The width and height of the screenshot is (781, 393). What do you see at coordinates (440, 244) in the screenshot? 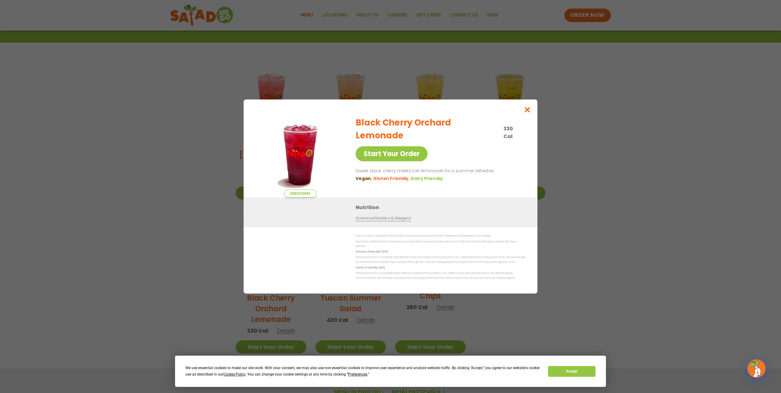
I see `p: Nutrition information is based on our standard recipes and portion sizes. Click Nutrition & Aller...` at bounding box center [440, 244].